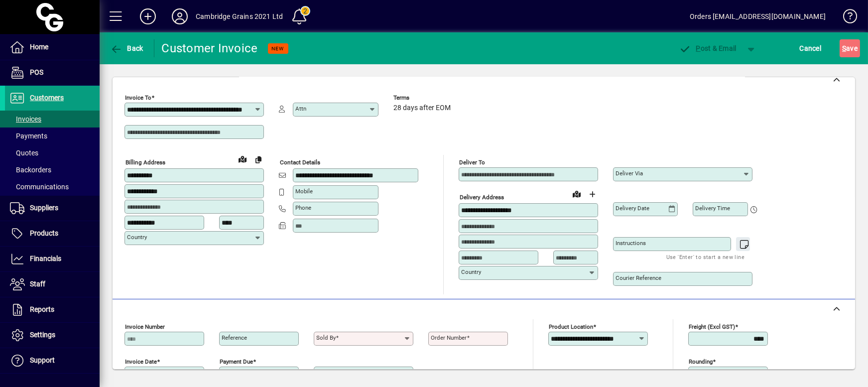 This screenshot has height=387, width=868. I want to click on mat-label: Deliver To, so click(472, 162).